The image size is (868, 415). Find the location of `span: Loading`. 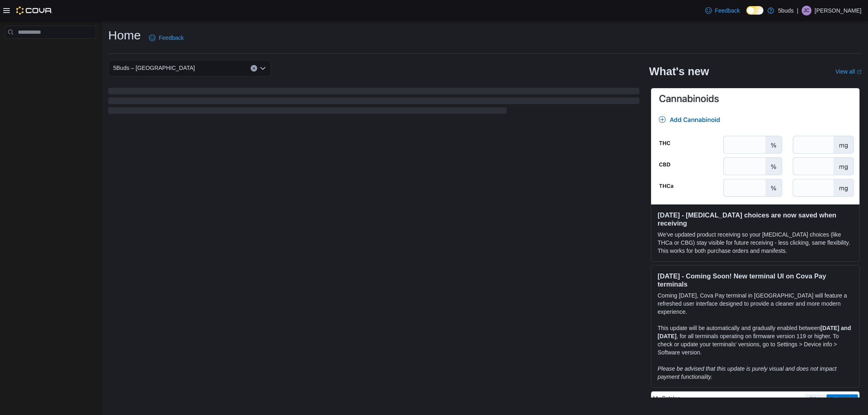

span: Loading is located at coordinates (374, 102).